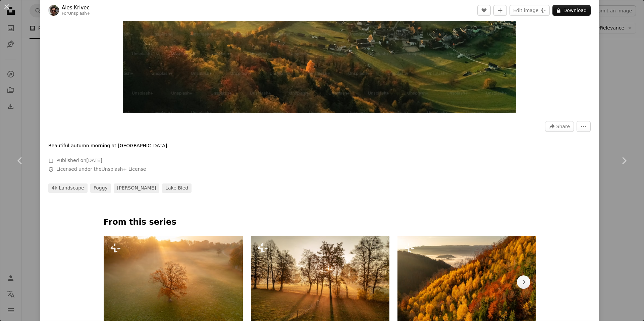 The height and width of the screenshot is (321, 644). What do you see at coordinates (524, 282) in the screenshot?
I see `button: scroll list to the right` at bounding box center [524, 282].